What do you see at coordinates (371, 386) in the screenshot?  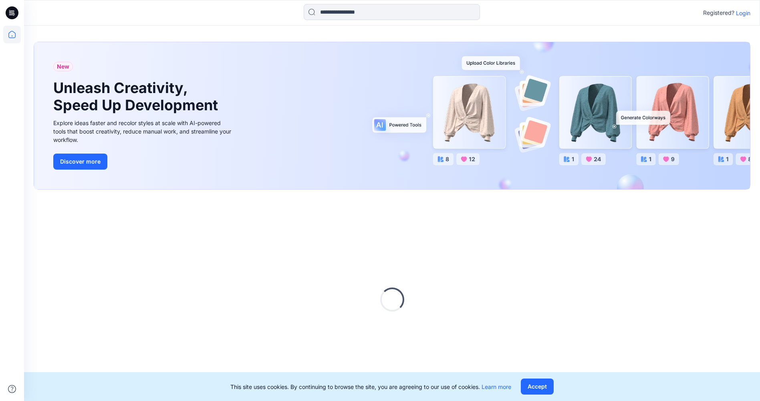 I see `p: This site uses cookies. By continuing to browse the site, you are agreeing to our use of cookies.` at bounding box center [371, 386].